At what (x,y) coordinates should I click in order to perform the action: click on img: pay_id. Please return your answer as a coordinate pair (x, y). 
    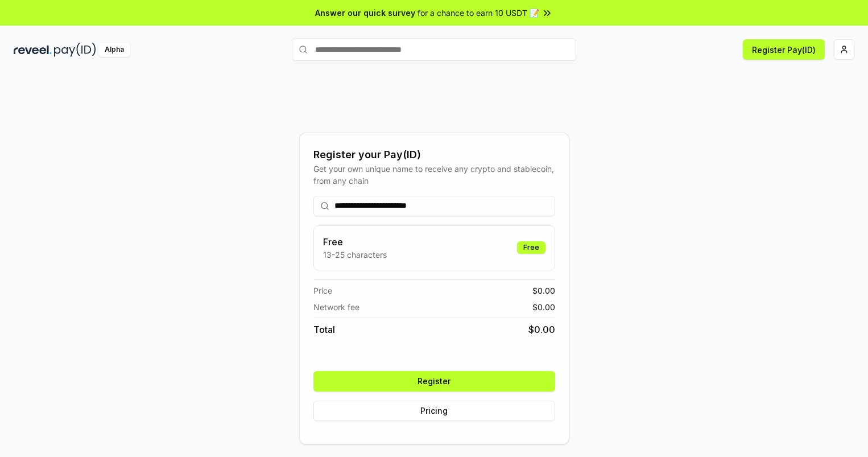
    Looking at the image, I should click on (75, 49).